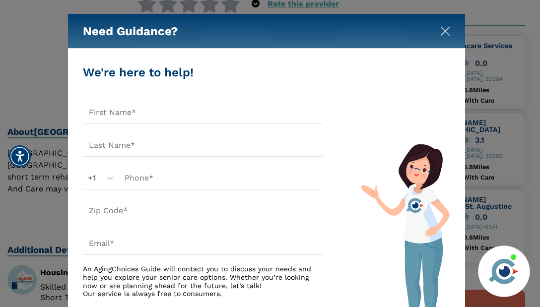 The width and height of the screenshot is (540, 307). I want to click on input: Zip Code*, so click(203, 211).